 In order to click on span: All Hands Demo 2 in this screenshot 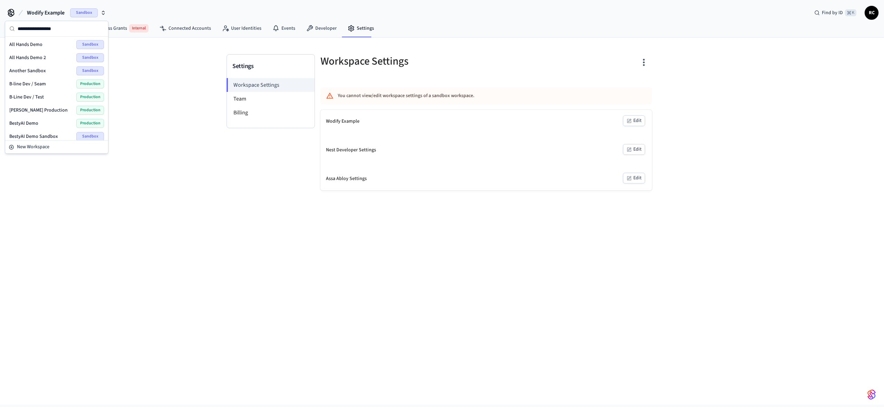, I will do `click(28, 58)`.